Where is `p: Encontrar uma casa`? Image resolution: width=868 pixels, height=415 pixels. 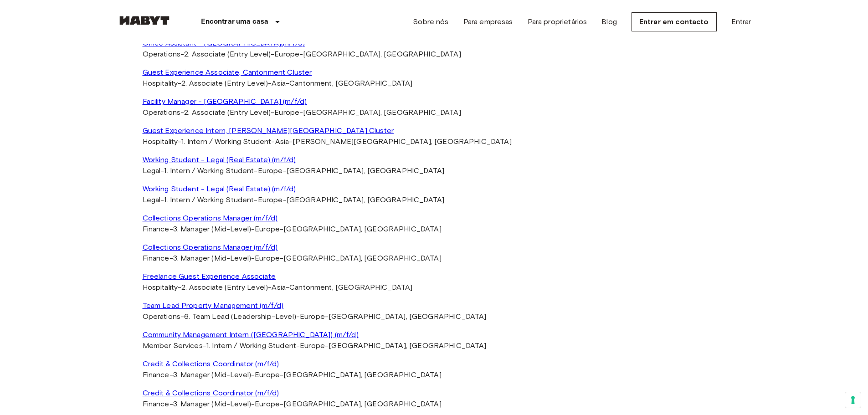 p: Encontrar uma casa is located at coordinates (235, 22).